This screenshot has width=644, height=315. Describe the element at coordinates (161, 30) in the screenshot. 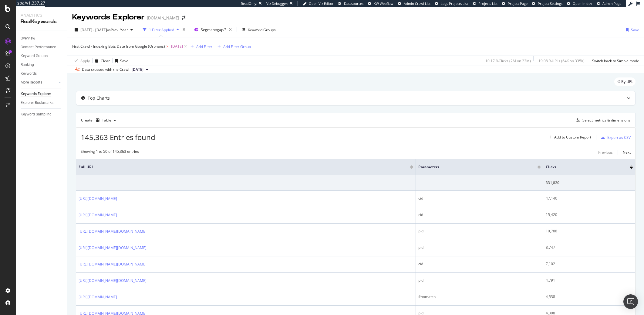

I see `div: 1 Filter Applied` at that location.